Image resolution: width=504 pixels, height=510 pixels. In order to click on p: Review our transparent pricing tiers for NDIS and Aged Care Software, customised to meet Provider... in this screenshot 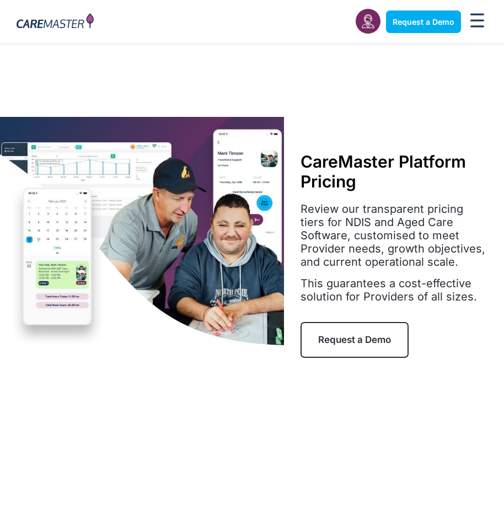, I will do `click(394, 236)`.